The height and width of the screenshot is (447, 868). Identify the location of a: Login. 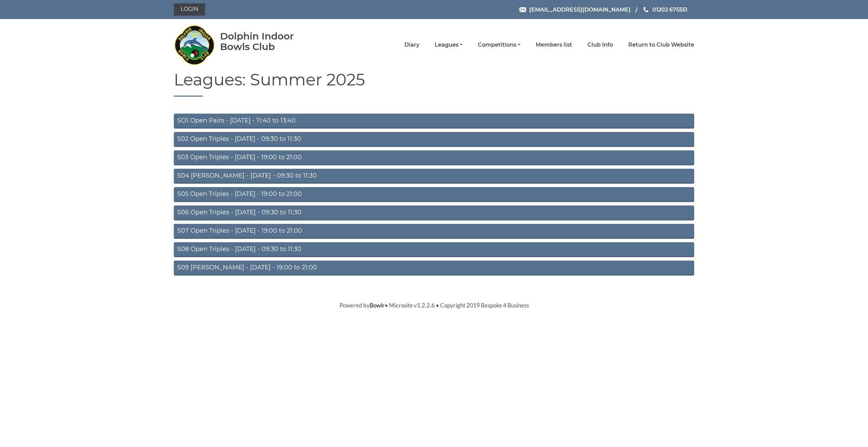
(189, 10).